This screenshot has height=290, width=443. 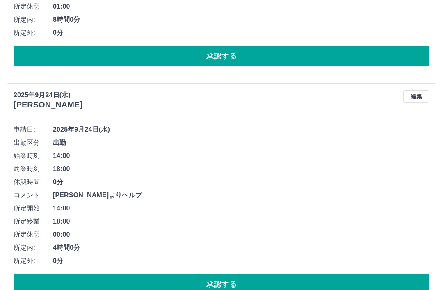 What do you see at coordinates (33, 221) in the screenshot?
I see `span: 所定終業:` at bounding box center [33, 221].